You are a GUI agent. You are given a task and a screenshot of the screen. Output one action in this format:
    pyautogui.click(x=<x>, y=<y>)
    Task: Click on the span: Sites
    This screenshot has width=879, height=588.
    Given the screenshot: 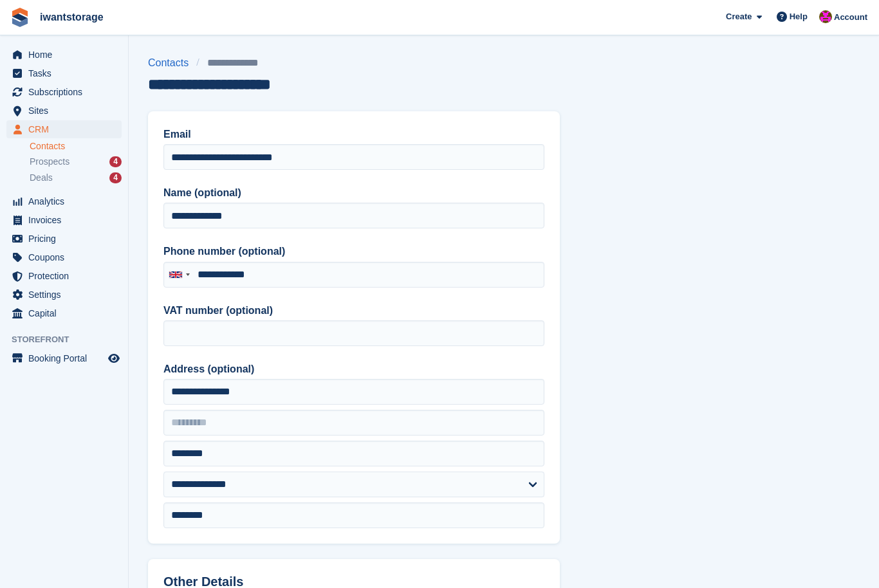 What is the action you would take?
    pyautogui.click(x=67, y=111)
    